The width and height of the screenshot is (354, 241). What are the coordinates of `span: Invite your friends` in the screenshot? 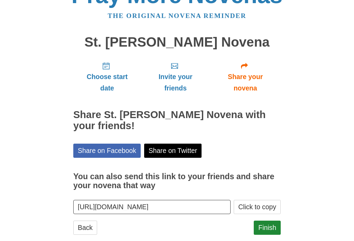 It's located at (175, 83).